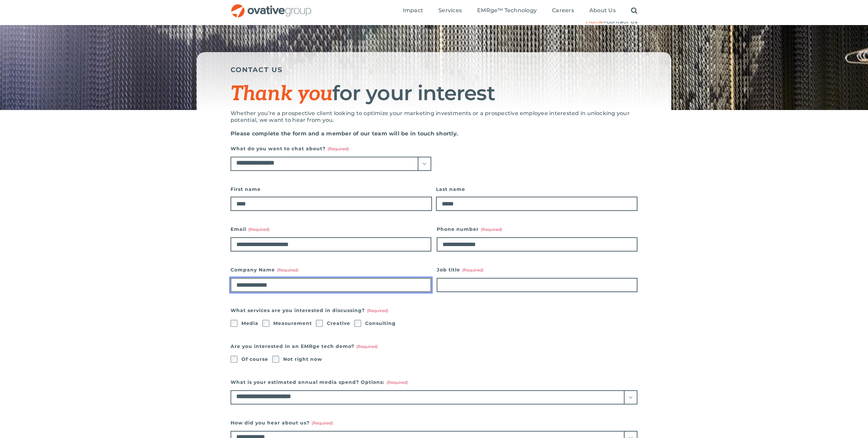  I want to click on label: Email, so click(331, 229).